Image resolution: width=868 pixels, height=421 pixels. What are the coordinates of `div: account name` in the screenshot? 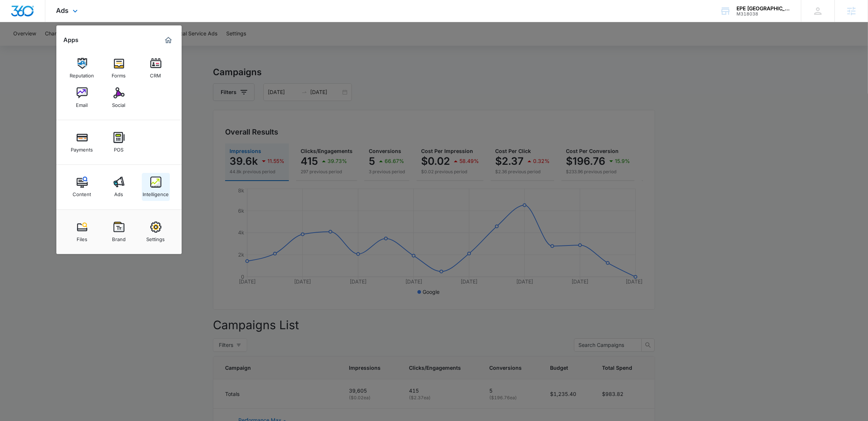 It's located at (764, 9).